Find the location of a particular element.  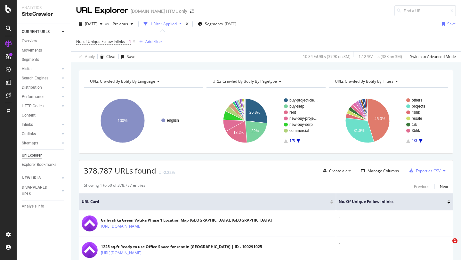

div: Switch to Advanced Mode is located at coordinates (433, 56).